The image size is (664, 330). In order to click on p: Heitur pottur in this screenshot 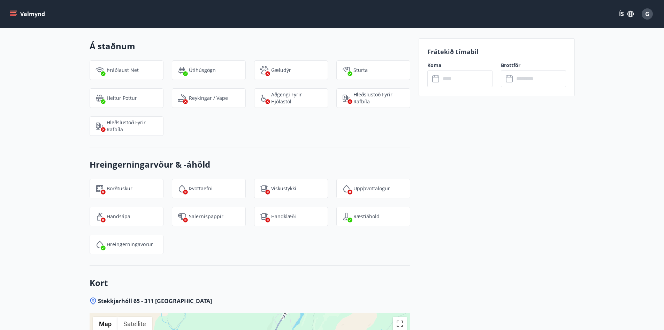, I will do `click(122, 98)`.